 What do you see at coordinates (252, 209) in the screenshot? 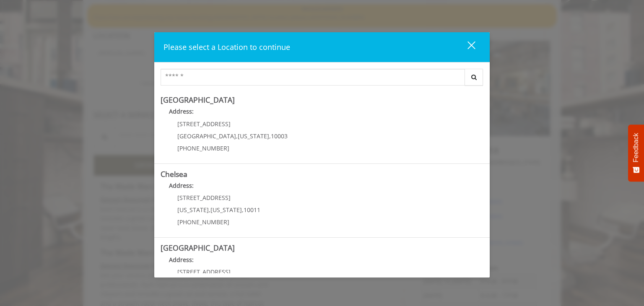
I see `span: 10011` at bounding box center [252, 209].